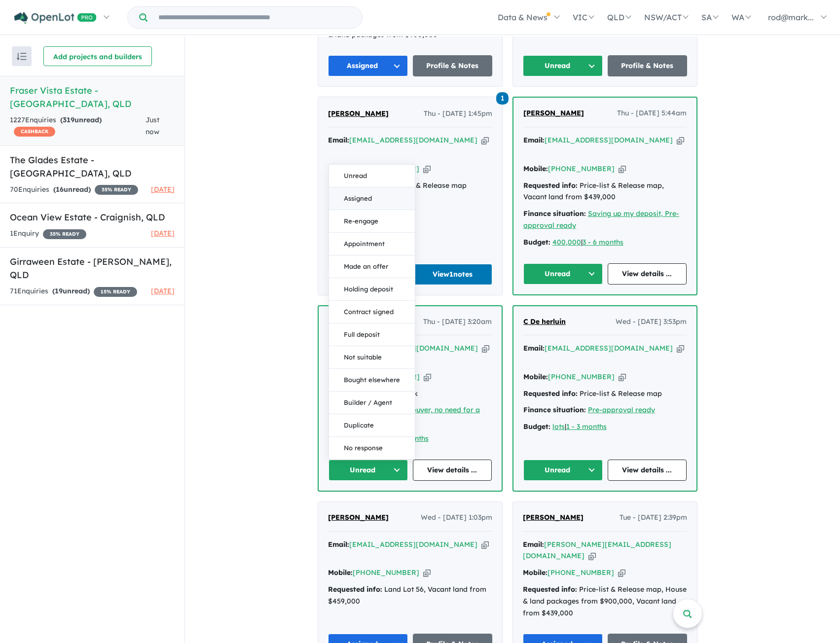 The width and height of the screenshot is (840, 643). I want to click on a: 1 - 3 months, so click(586, 427).